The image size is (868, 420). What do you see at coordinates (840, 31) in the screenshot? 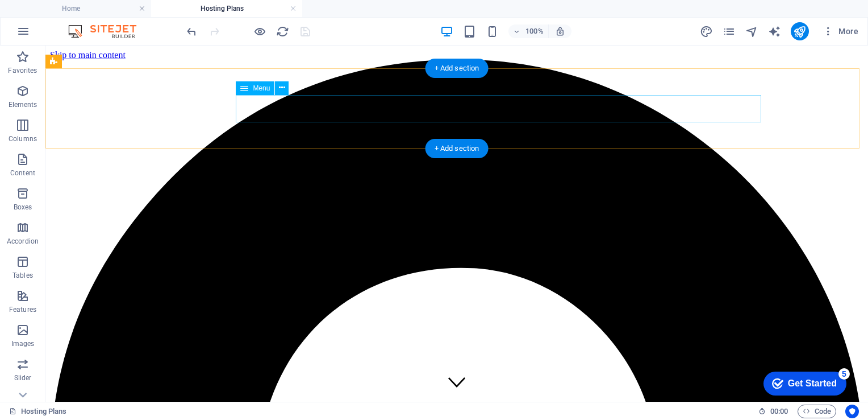
I see `span: More` at bounding box center [840, 31].